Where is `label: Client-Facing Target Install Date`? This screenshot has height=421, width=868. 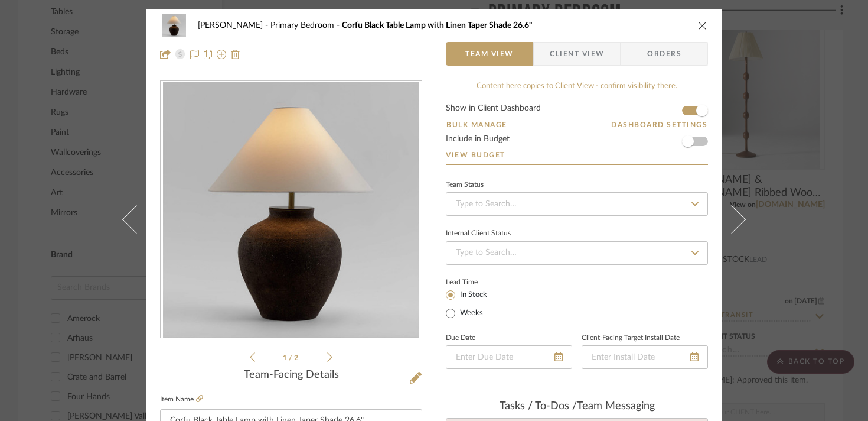
label: Client-Facing Target Install Date is located at coordinates (630, 338).